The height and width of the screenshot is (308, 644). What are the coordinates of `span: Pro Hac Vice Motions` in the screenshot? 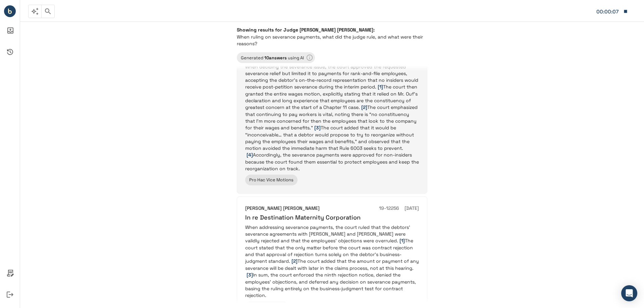 It's located at (271, 180).